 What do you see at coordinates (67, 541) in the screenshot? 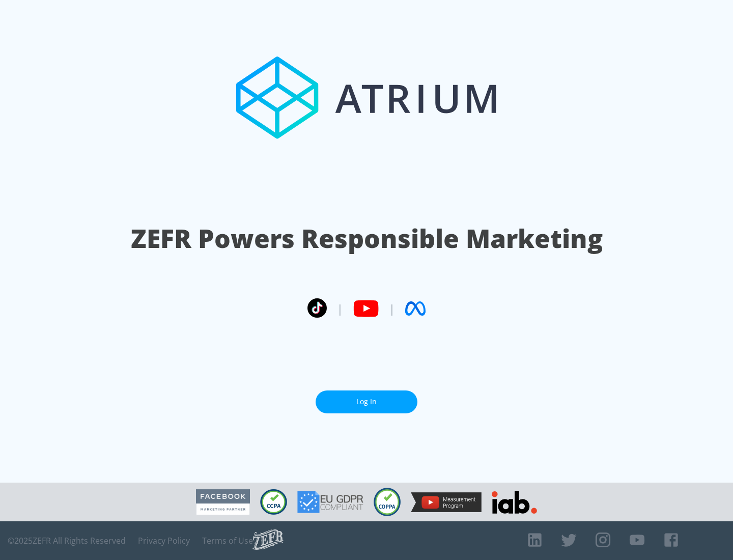
I see `span: © 2025 ZEFR All Rights Reserved` at bounding box center [67, 541].